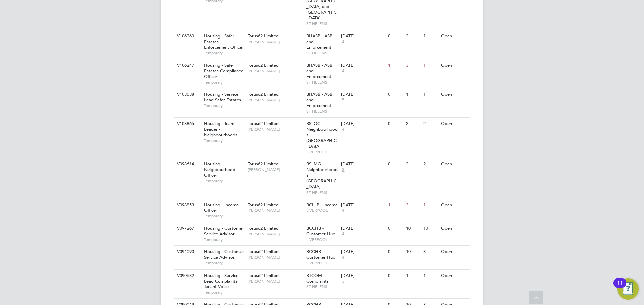  I want to click on span: Housing - Service Lead Safer Estates, so click(223, 97).